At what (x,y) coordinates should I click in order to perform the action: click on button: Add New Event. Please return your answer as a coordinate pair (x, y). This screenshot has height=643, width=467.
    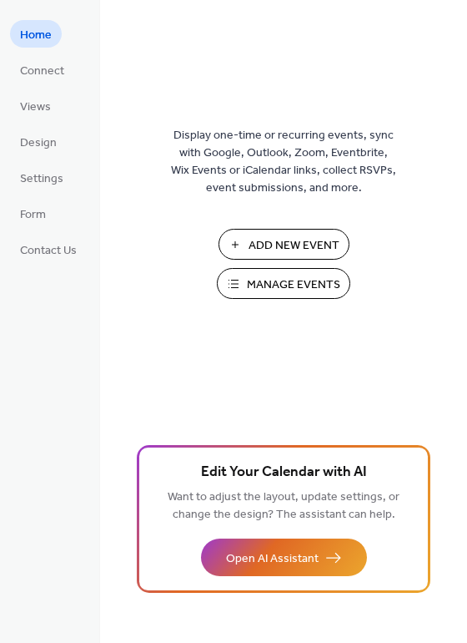
    Looking at the image, I should click on (284, 244).